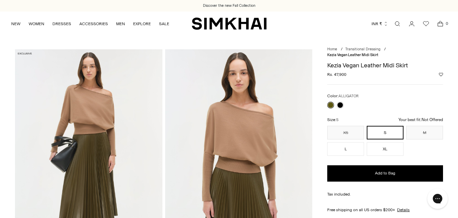  Describe the element at coordinates (426, 24) in the screenshot. I see `a: Wishlist` at that location.